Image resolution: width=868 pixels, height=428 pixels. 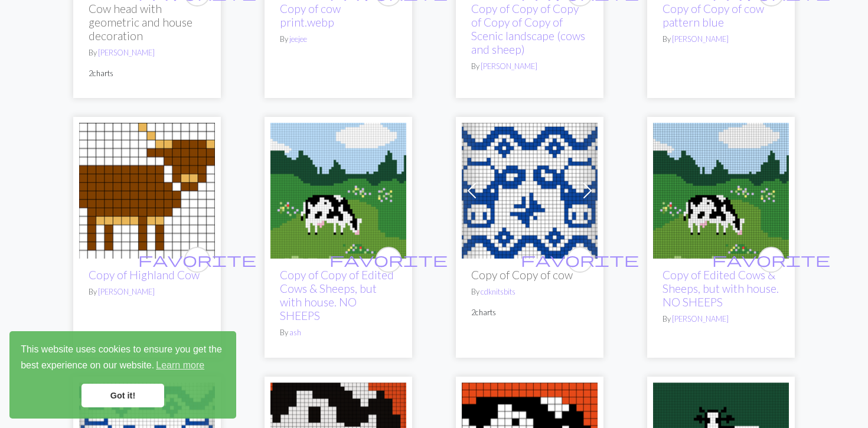 I want to click on span: This website uses cookies to ensure you get the best experience on our website., so click(x=123, y=358).